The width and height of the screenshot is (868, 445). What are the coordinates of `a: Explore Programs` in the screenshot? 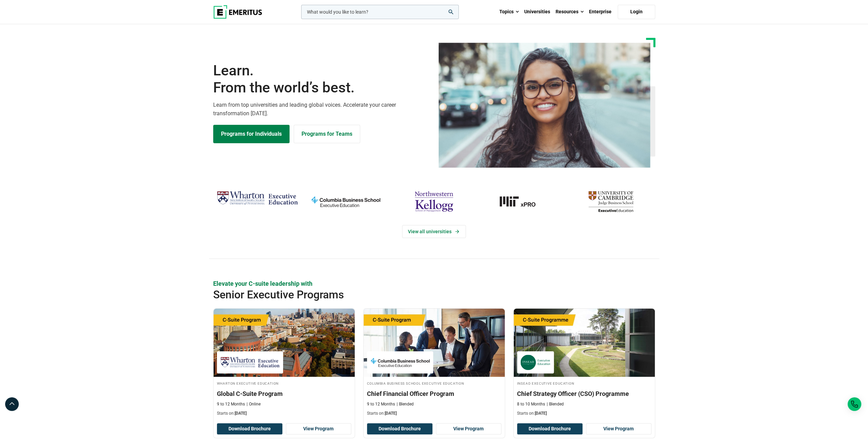 It's located at (251, 134).